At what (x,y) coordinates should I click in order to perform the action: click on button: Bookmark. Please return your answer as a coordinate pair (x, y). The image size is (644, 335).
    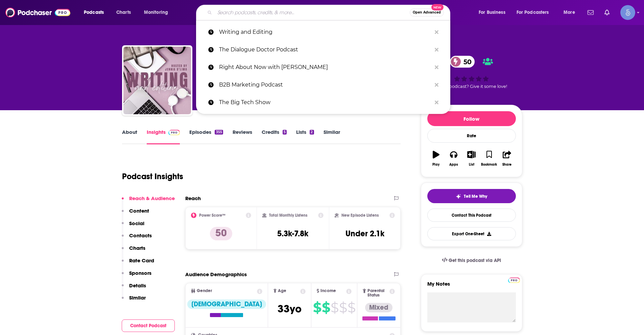
    Looking at the image, I should click on (489, 159).